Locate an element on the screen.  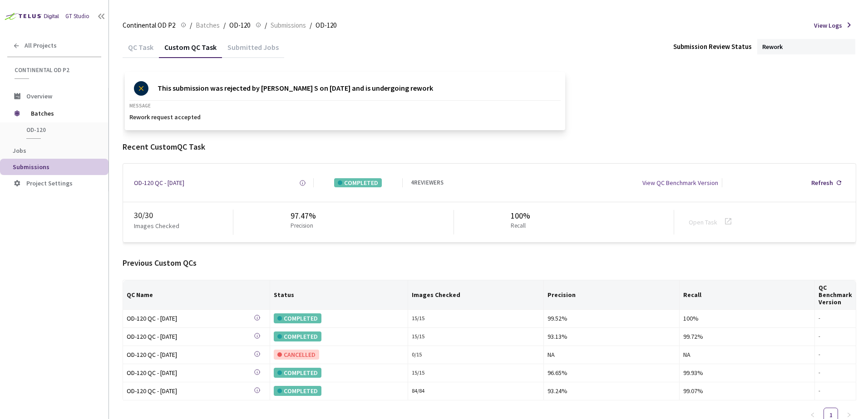
th: Recall is located at coordinates (747, 295).